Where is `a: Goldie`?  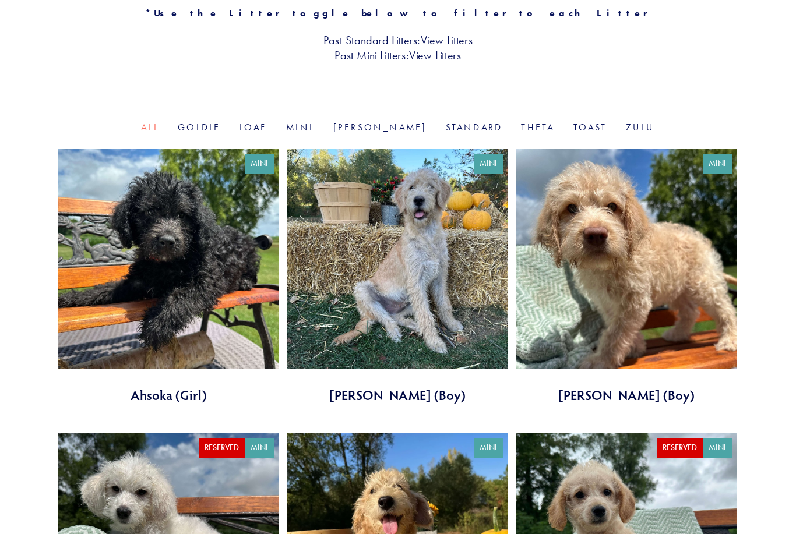 a: Goldie is located at coordinates (199, 127).